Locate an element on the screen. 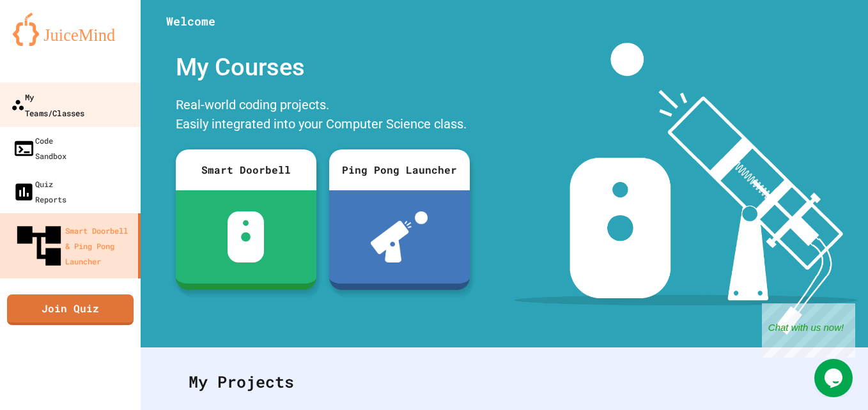 Image resolution: width=868 pixels, height=410 pixels. div: My Teams/Classes is located at coordinates (47, 104).